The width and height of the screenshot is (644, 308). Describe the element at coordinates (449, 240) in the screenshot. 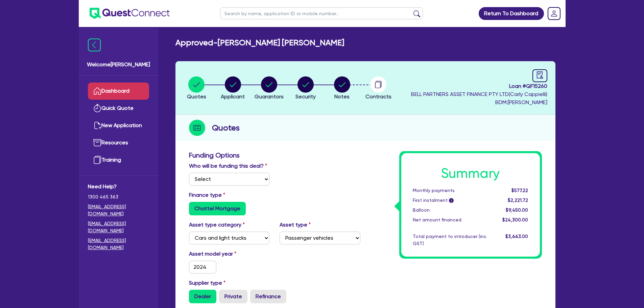

I see `div: Total payment to introducer (inc GST)` at that location.